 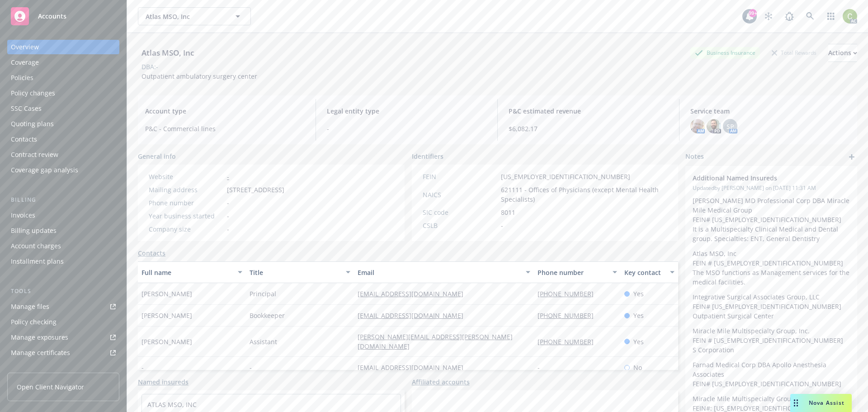 I want to click on span: Service team, so click(x=770, y=110).